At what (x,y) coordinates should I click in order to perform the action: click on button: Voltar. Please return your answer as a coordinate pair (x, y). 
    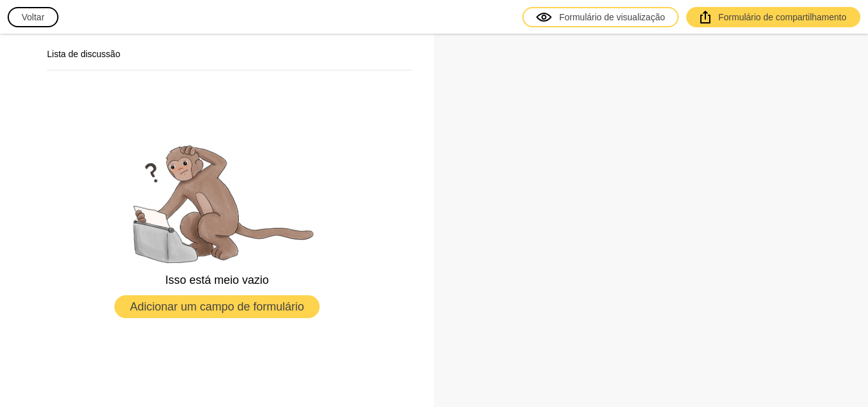
    Looking at the image, I should click on (33, 17).